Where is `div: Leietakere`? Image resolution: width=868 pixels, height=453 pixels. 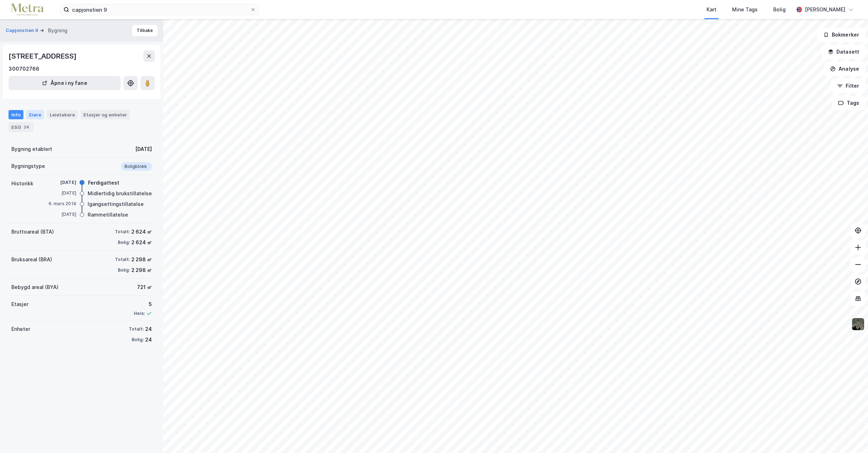 div: Leietakere is located at coordinates (62, 114).